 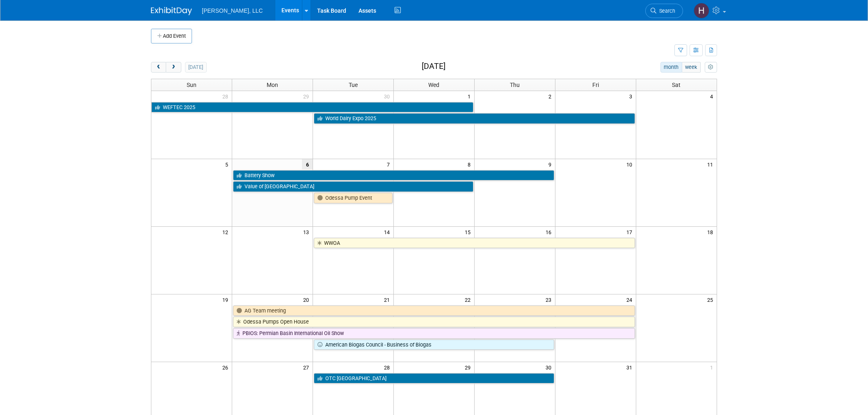 I want to click on button: week, so click(x=691, y=67).